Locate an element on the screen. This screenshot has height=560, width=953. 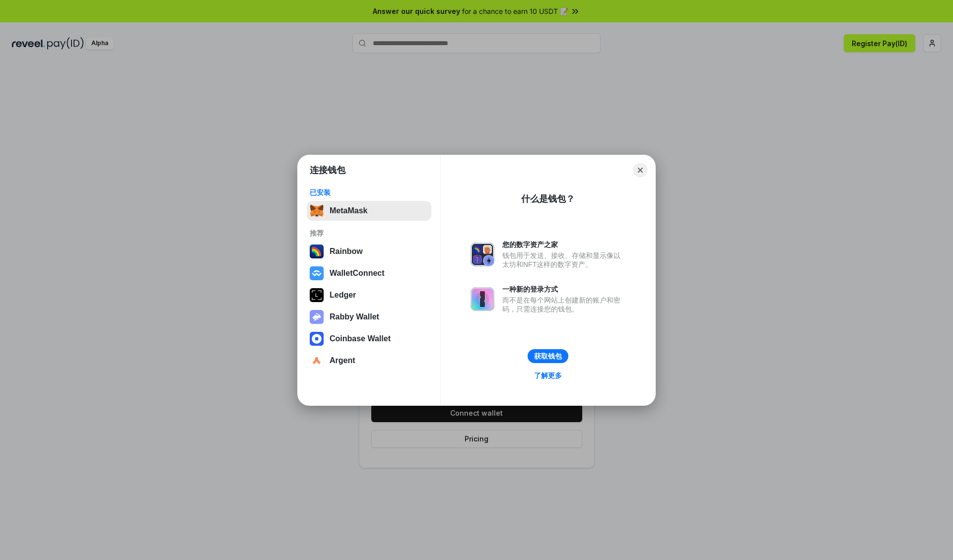
div: Argent is located at coordinates (342, 360).